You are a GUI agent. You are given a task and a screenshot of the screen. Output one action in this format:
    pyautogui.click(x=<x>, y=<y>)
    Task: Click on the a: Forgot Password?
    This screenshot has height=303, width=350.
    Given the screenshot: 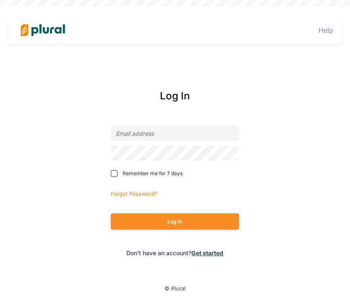 What is the action you would take?
    pyautogui.click(x=134, y=193)
    